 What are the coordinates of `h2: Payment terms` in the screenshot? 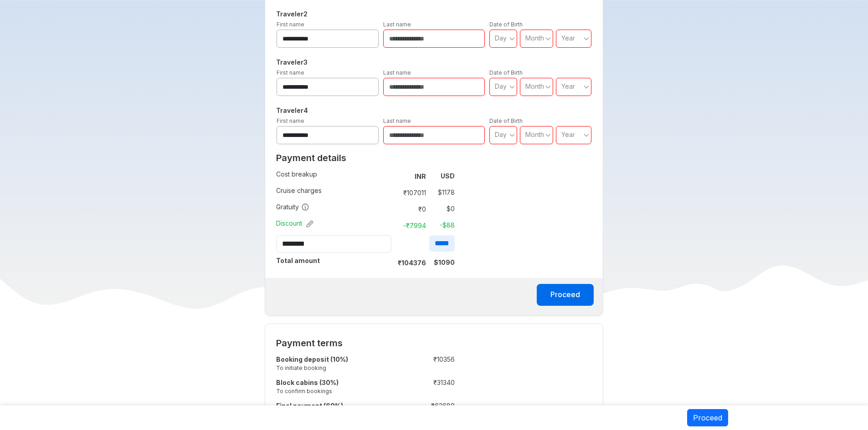 It's located at (365, 343).